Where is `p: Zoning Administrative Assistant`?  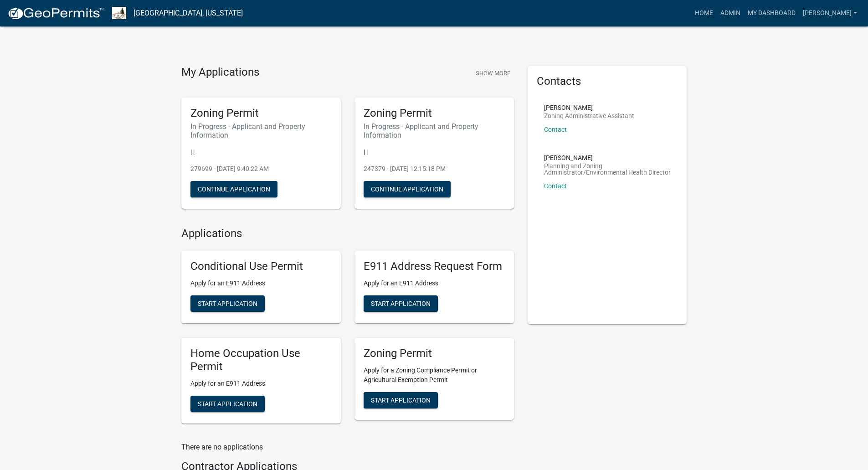
p: Zoning Administrative Assistant is located at coordinates (589, 116).